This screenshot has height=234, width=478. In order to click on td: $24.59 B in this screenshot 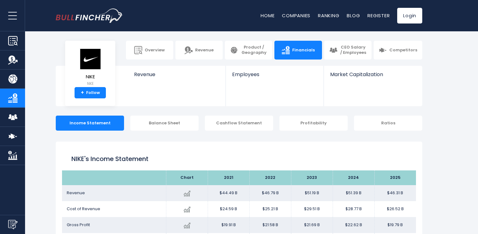, I will do `click(228, 209)`.